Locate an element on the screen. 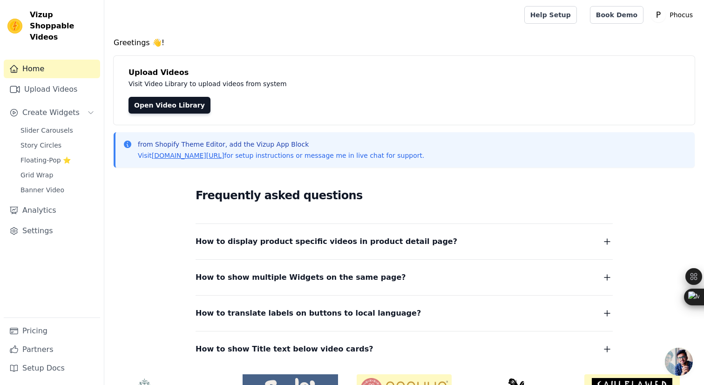 Image resolution: width=704 pixels, height=385 pixels. p: Visit Video Library to upload videos from system is located at coordinates (337, 84).